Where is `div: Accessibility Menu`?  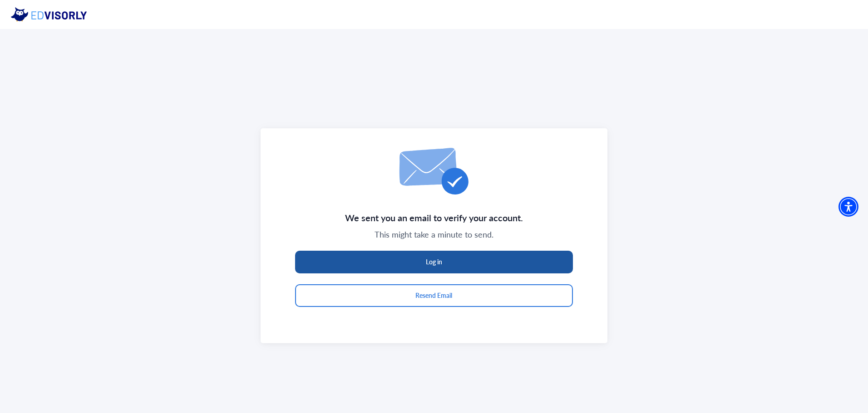 div: Accessibility Menu is located at coordinates (848, 207).